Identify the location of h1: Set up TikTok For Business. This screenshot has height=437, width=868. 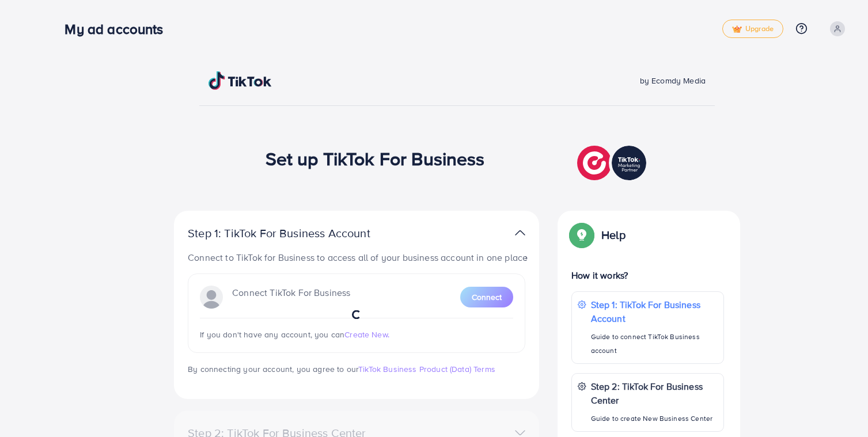
(375, 159).